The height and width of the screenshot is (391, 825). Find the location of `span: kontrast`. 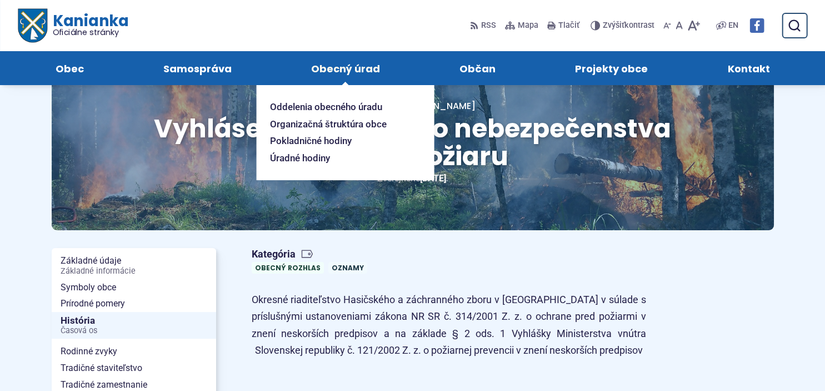

span: kontrast is located at coordinates (628, 26).